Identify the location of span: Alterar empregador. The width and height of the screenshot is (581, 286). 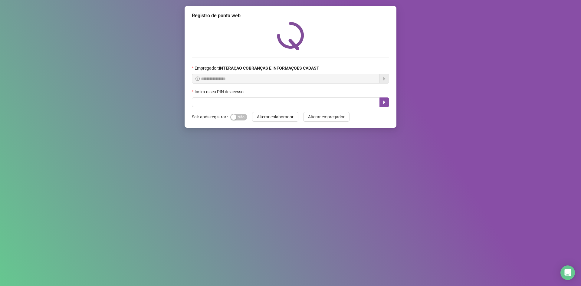
(326, 117).